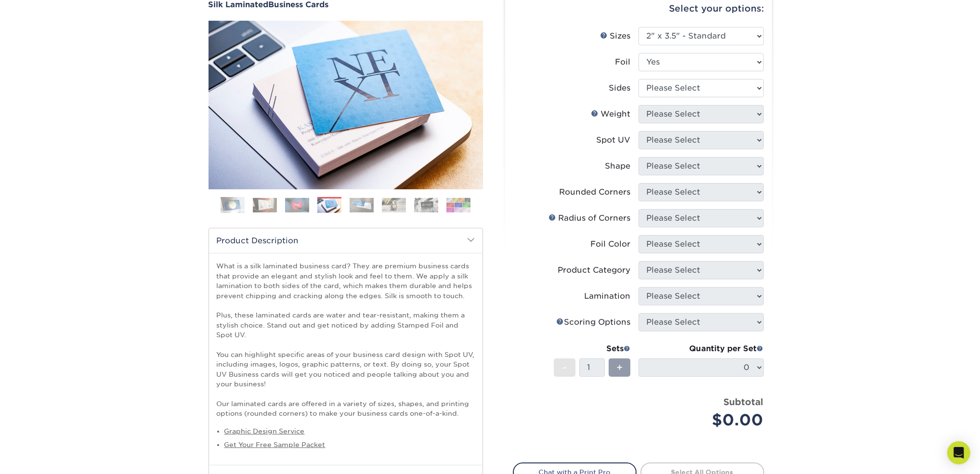 The image size is (980, 474). I want to click on div: Lamination, so click(608, 296).